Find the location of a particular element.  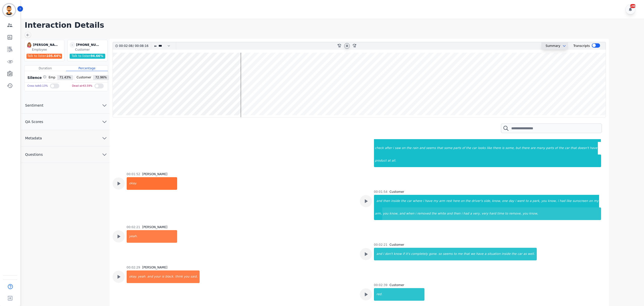

span: 105.64 % is located at coordinates (54, 56).